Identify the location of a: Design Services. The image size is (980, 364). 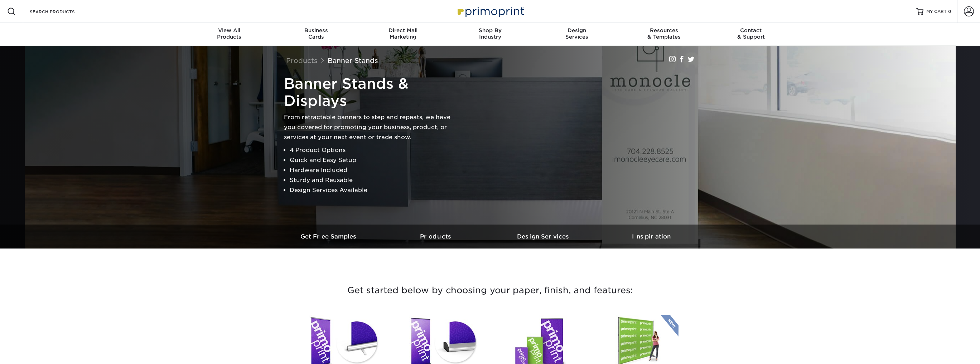
(544, 236).